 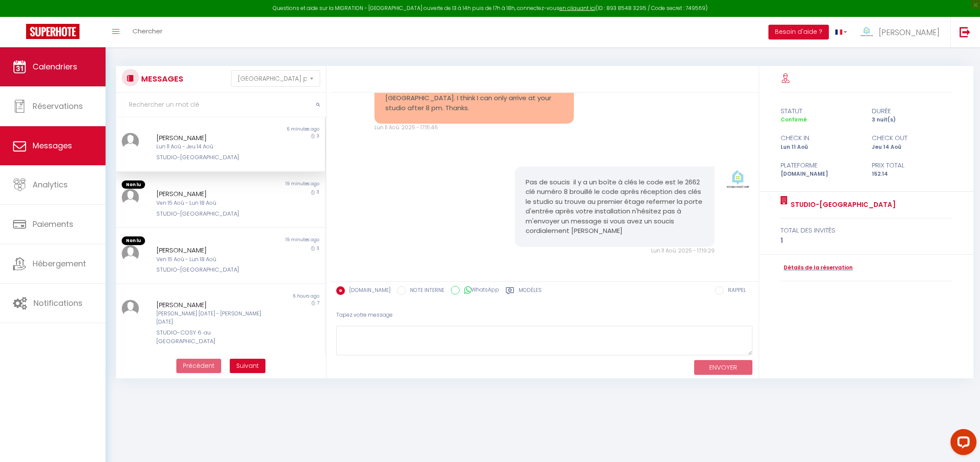 I want to click on label: Modèles, so click(x=530, y=292).